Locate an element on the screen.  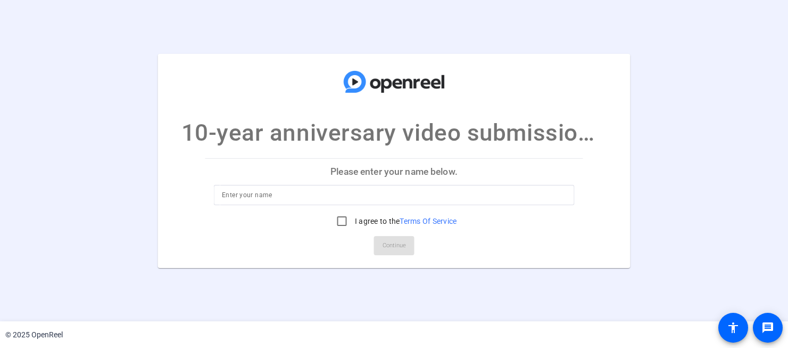
img: company-logo is located at coordinates (394, 81).